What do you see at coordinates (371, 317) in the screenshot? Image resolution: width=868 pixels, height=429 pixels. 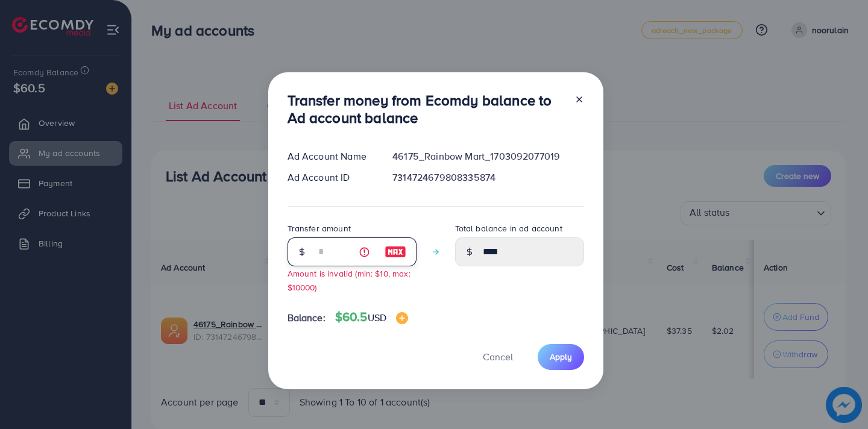 I see `h4: $60.5` at bounding box center [371, 317].